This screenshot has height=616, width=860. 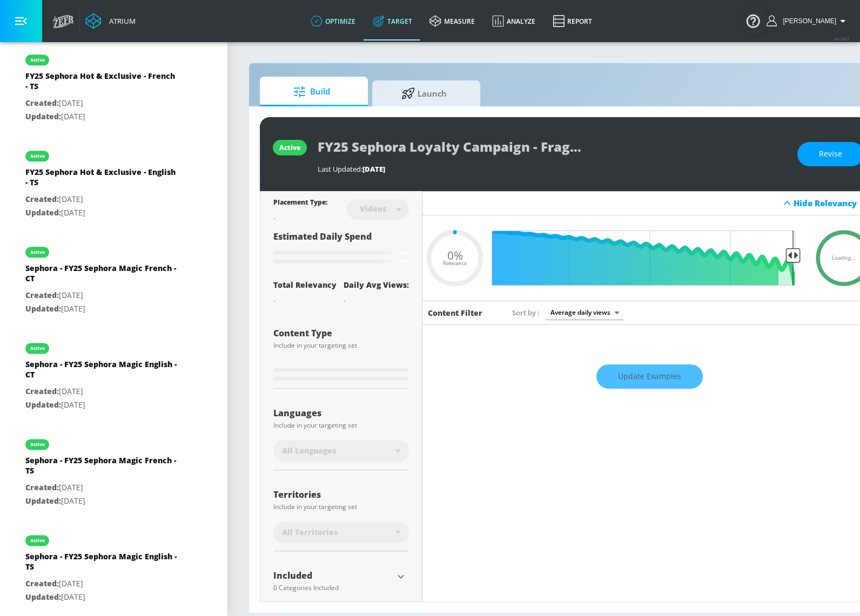 I want to click on div: Languages, so click(x=341, y=413).